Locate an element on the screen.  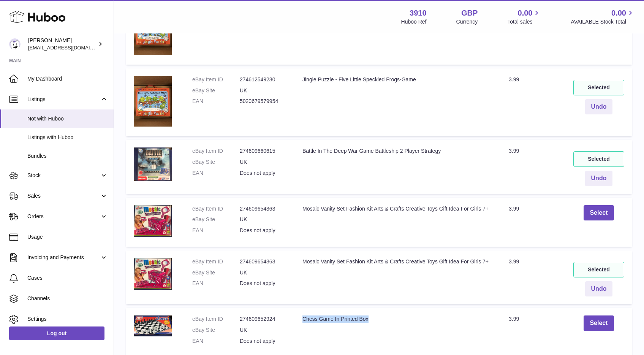
strong: GBP is located at coordinates (469, 13).